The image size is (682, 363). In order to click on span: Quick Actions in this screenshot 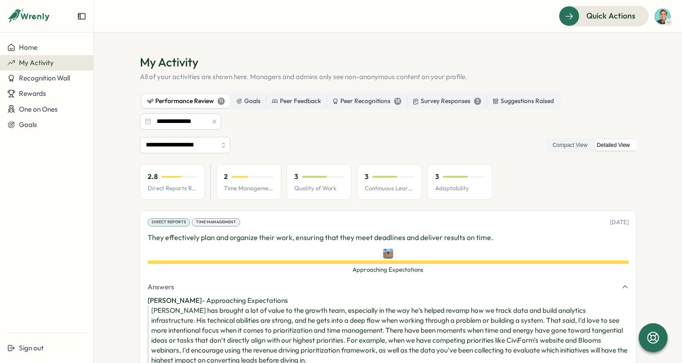, I will do `click(611, 16)`.